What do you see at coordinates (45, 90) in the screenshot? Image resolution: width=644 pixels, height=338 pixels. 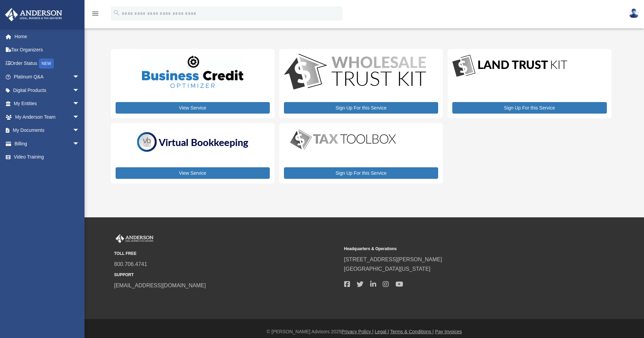 I see `a: Digital Productsarrow_drop_down` at bounding box center [45, 90].